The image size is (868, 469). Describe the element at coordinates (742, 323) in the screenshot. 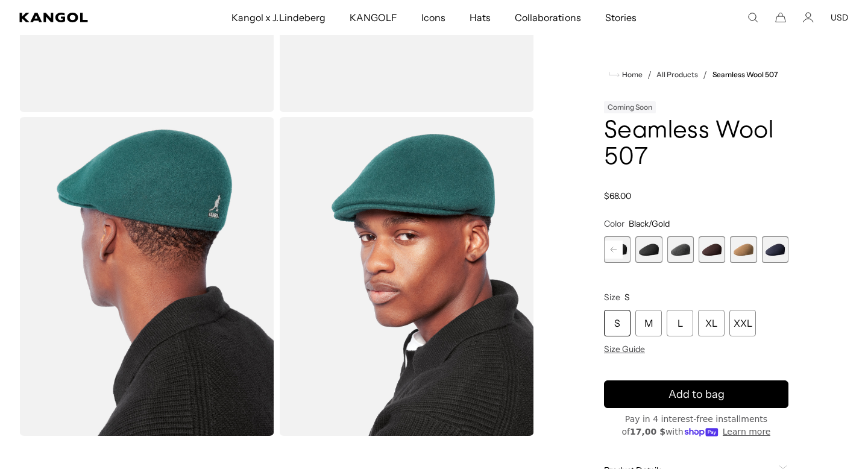

I see `div: XXL` at that location.